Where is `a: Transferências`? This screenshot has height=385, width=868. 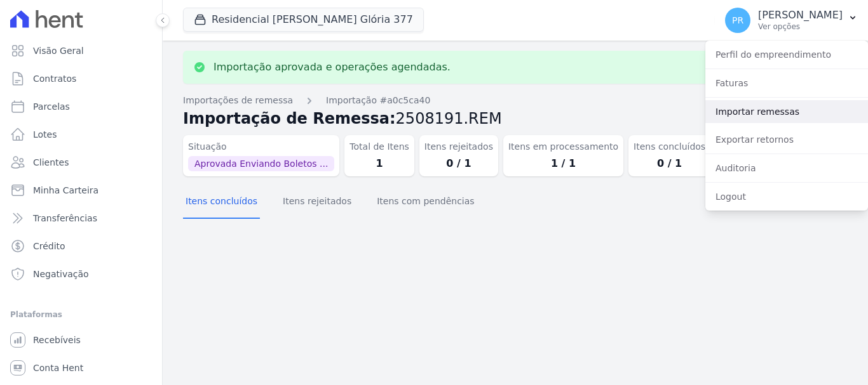 a: Transferências is located at coordinates (81, 218).